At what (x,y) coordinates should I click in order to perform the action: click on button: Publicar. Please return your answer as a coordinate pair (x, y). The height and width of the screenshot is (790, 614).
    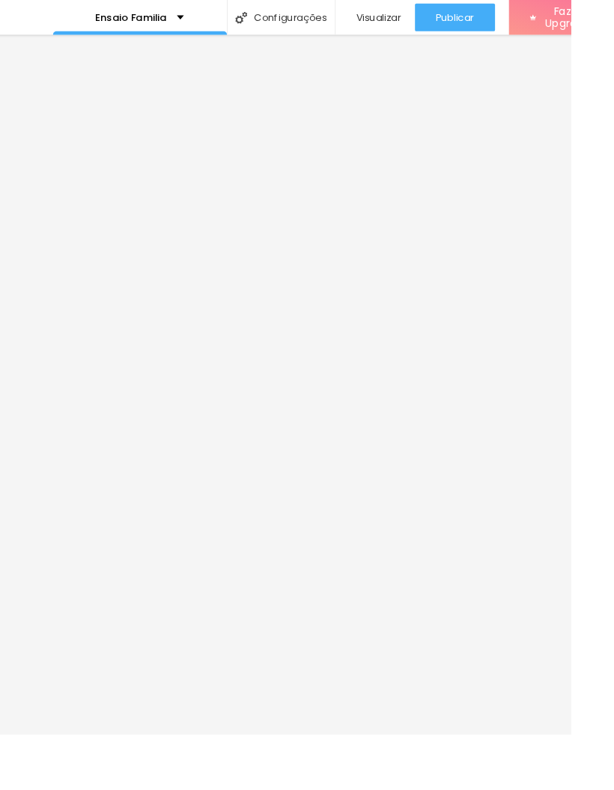
    Looking at the image, I should click on (489, 19).